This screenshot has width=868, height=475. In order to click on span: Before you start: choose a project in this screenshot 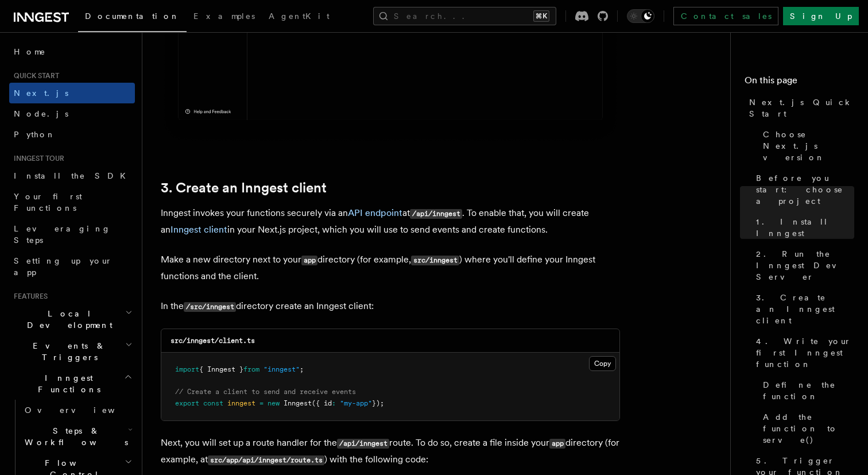, I will do `click(804, 189)`.